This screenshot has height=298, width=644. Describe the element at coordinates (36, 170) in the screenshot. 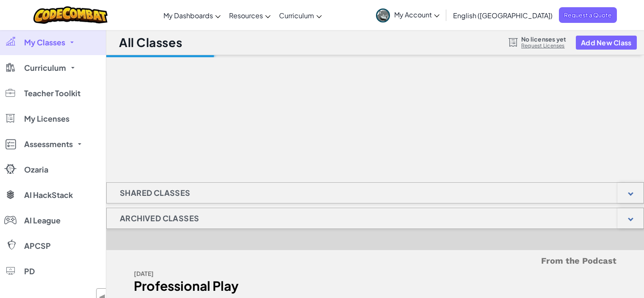

I see `span: Ozaria` at that location.